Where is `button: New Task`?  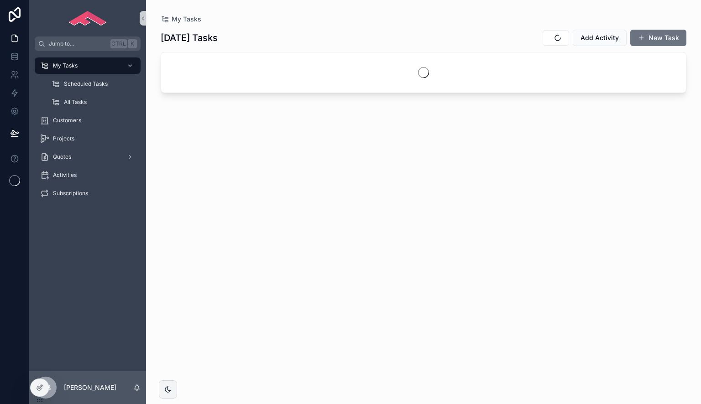 button: New Task is located at coordinates (658, 38).